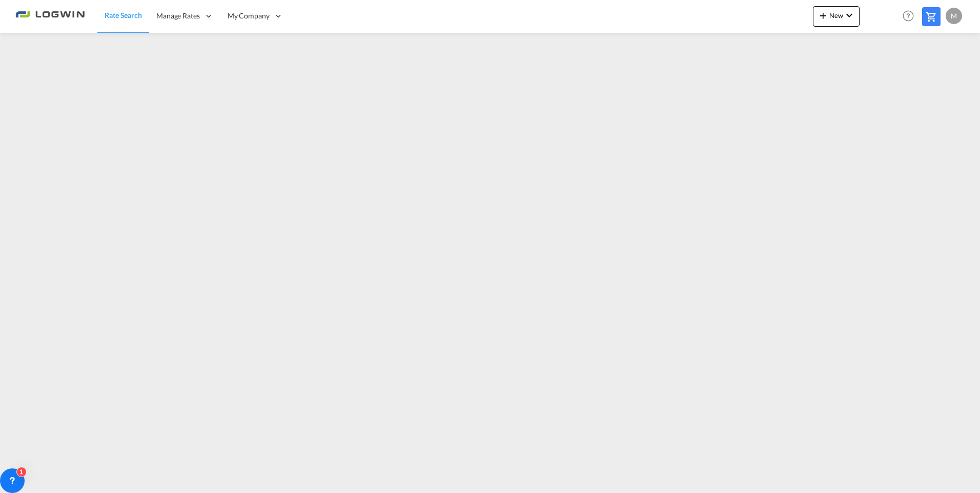  Describe the element at coordinates (836, 17) in the screenshot. I see `button: icon-plus 400-fgNewicon-chevron-down` at that location.